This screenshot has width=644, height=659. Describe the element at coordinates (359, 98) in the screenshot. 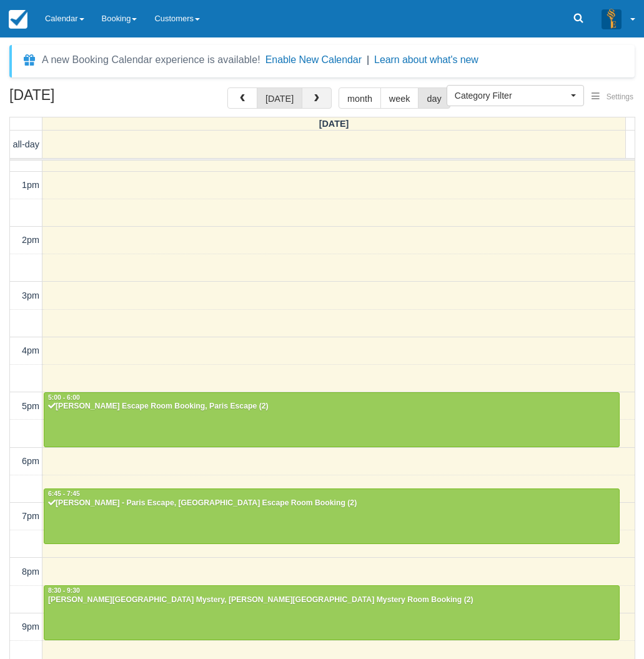

I see `button: month` at that location.